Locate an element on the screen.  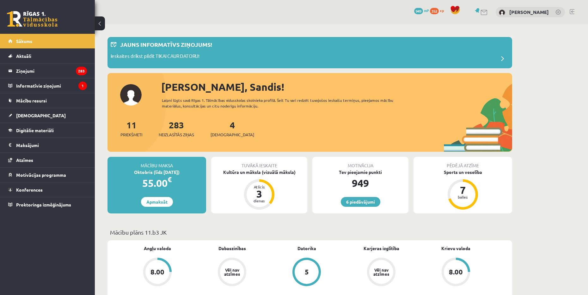
p: Jauns informatīvs ziņojums! is located at coordinates (166, 44).